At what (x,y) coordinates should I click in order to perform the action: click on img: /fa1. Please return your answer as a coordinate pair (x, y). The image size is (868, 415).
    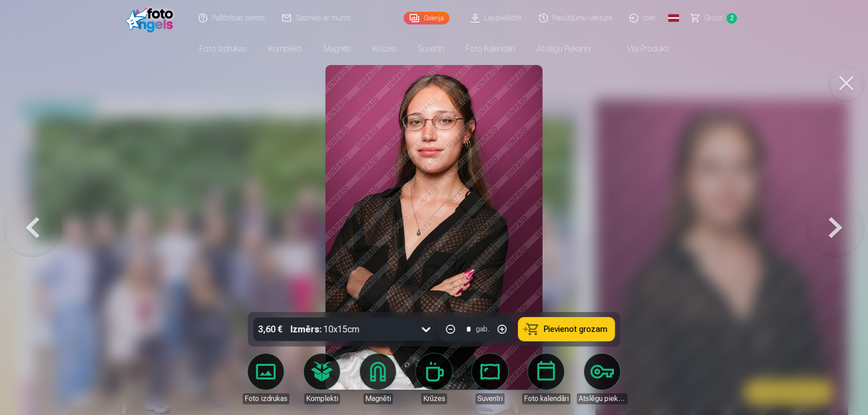
    Looking at the image, I should click on (151, 18).